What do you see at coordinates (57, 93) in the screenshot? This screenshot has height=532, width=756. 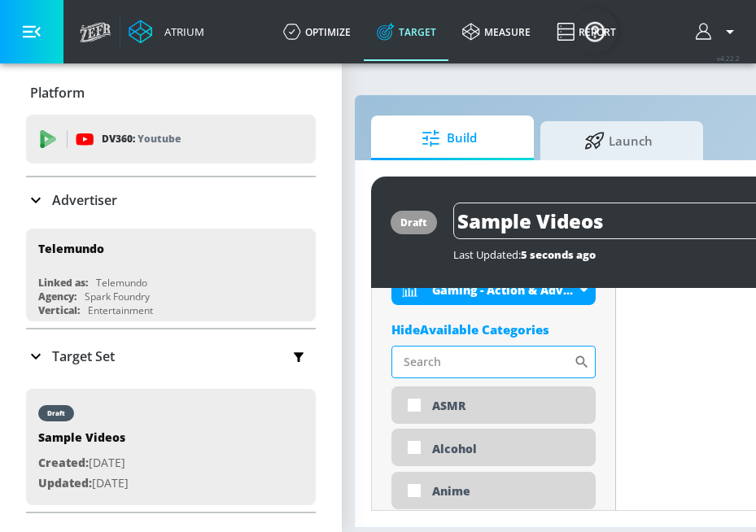 I see `p: Platform` at bounding box center [57, 93].